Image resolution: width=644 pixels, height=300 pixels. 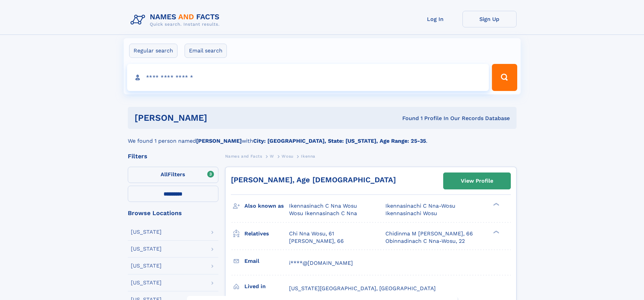 I want to click on div: Filters, so click(x=173, y=157).